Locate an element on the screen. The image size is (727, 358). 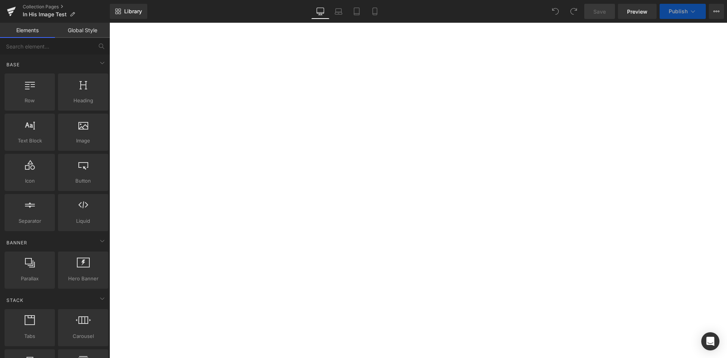
a: Laptop is located at coordinates (338, 11).